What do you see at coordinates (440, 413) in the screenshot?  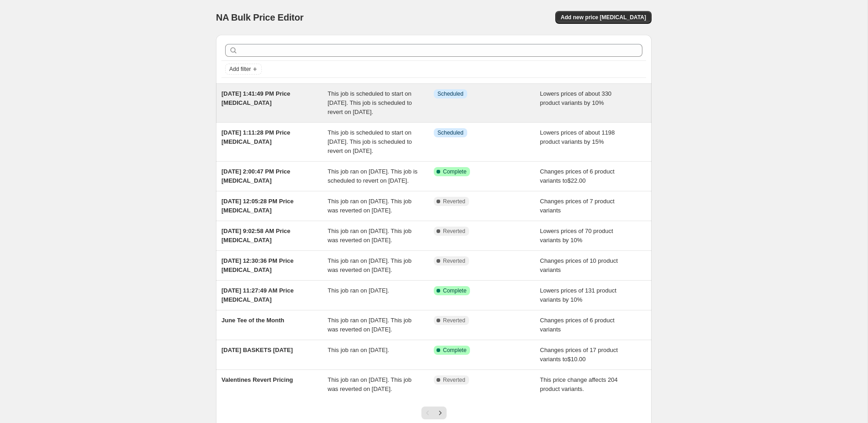 I see `button: Next` at bounding box center [440, 413].